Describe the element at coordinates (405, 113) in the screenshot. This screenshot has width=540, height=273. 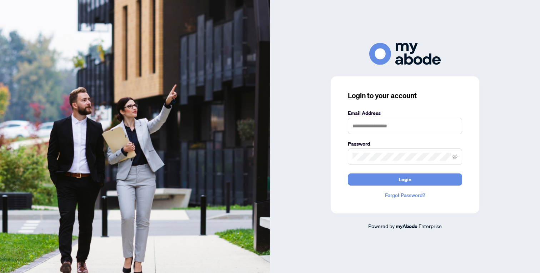
I see `label: Email Address` at that location.